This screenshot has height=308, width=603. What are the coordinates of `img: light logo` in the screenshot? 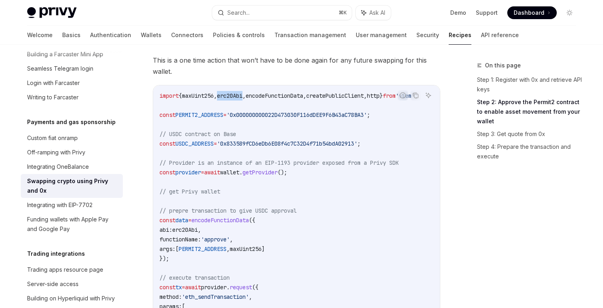 It's located at (52, 13).